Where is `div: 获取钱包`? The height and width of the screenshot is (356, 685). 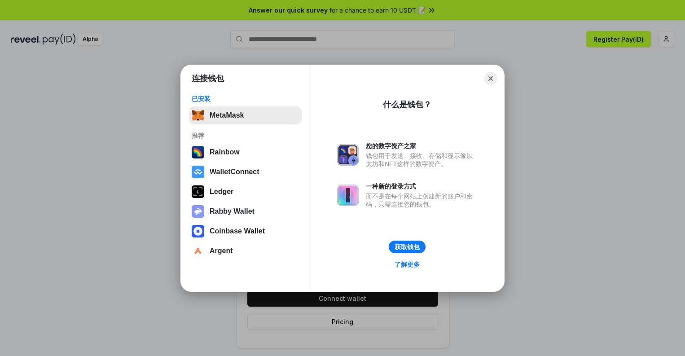
div: 获取钱包 is located at coordinates (407, 247).